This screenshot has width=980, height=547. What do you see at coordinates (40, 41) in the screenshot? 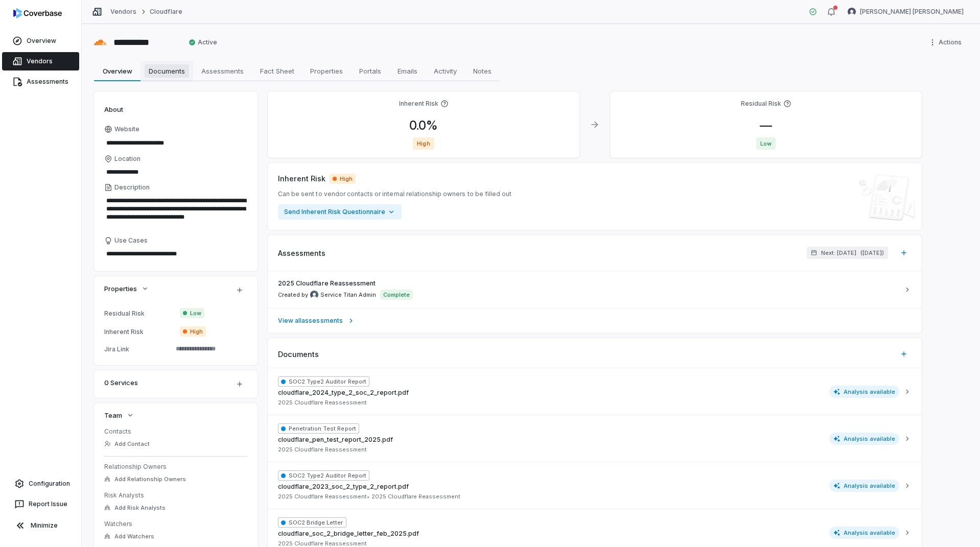
I see `a: Overview` at bounding box center [40, 41].